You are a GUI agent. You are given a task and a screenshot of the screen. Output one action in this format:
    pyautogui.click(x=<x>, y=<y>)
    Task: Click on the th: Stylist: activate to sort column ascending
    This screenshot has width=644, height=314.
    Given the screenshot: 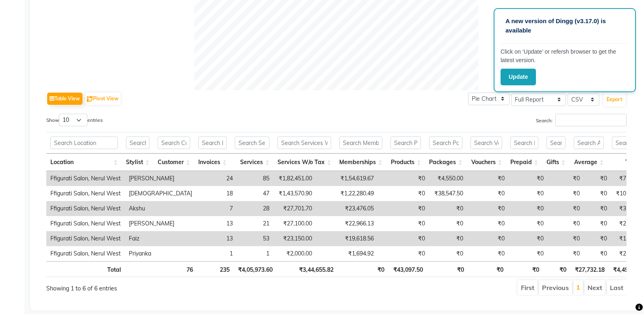 What is the action you would take?
    pyautogui.click(x=138, y=162)
    